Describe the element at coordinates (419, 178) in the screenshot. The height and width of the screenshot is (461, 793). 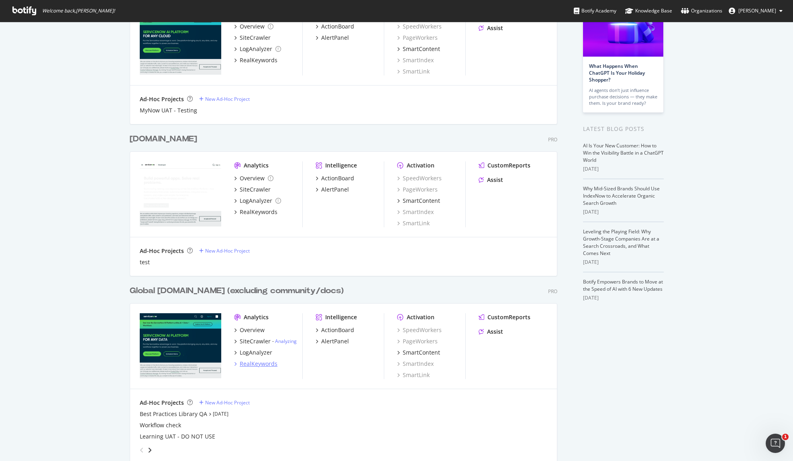
I see `div: SpeedWorkers` at that location.